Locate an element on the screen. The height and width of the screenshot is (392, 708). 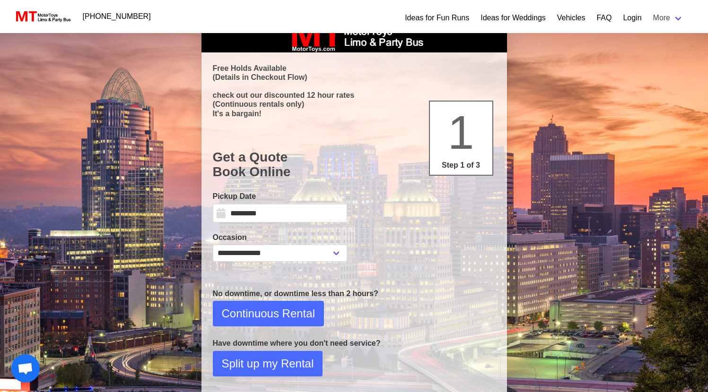
img: MotorToys Logo is located at coordinates (42, 17).